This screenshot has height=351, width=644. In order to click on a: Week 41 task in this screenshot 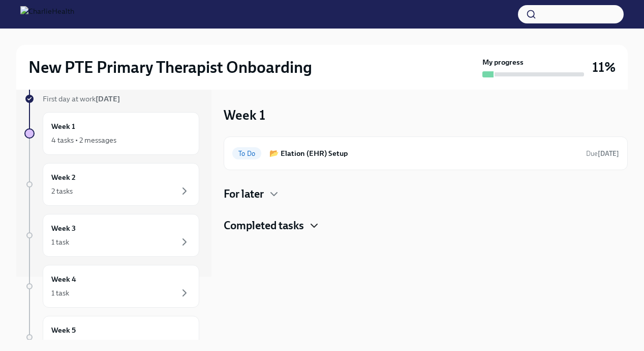, I will do `click(112, 286)`.